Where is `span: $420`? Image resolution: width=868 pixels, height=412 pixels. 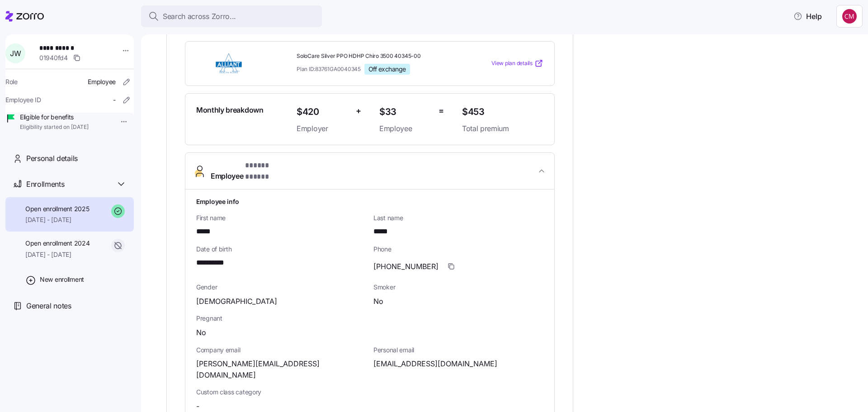
span: $420 is located at coordinates (322, 112).